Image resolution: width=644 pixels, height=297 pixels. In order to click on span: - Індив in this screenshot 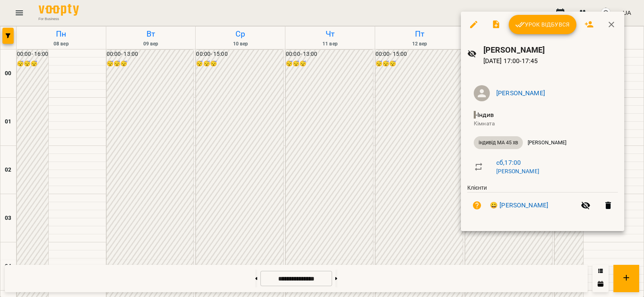, I will do `click(485, 115)`.